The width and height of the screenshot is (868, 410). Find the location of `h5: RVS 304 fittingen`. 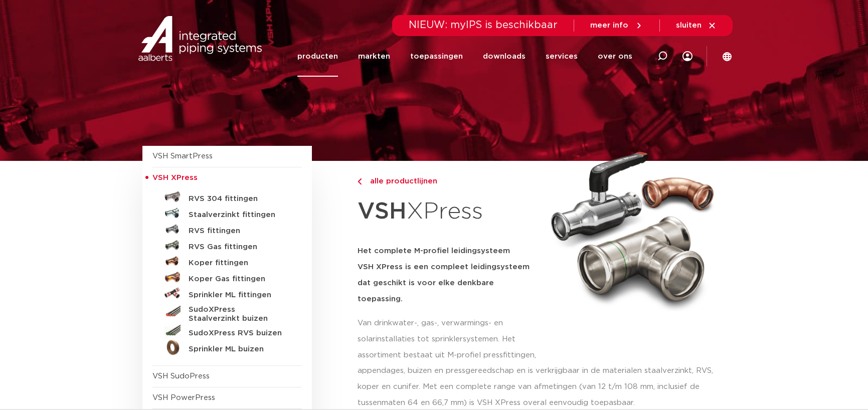

h5: RVS 304 fittingen is located at coordinates (238, 199).